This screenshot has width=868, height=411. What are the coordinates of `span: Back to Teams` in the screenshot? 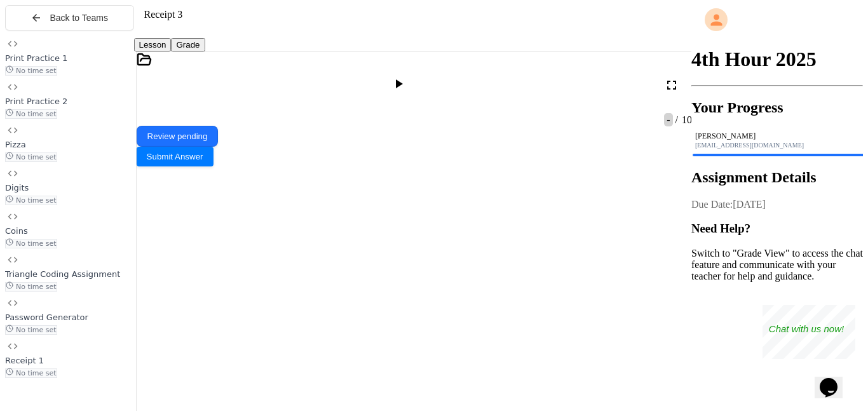 It's located at (79, 18).